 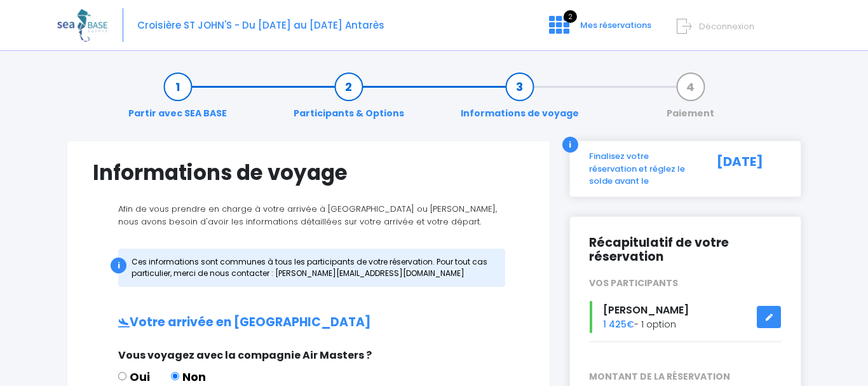 I want to click on h2: Récapitulatif de votre réservation, so click(x=685, y=250).